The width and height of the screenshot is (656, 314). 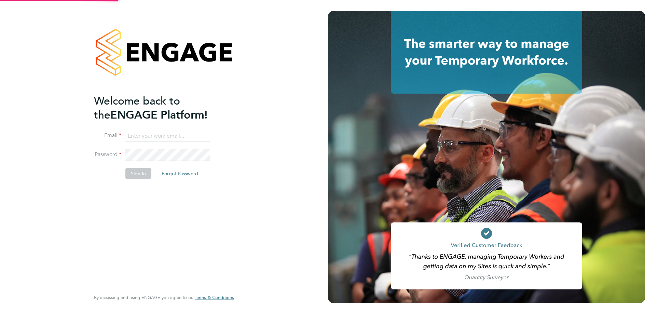 I want to click on input: Enter your work email..., so click(x=167, y=136).